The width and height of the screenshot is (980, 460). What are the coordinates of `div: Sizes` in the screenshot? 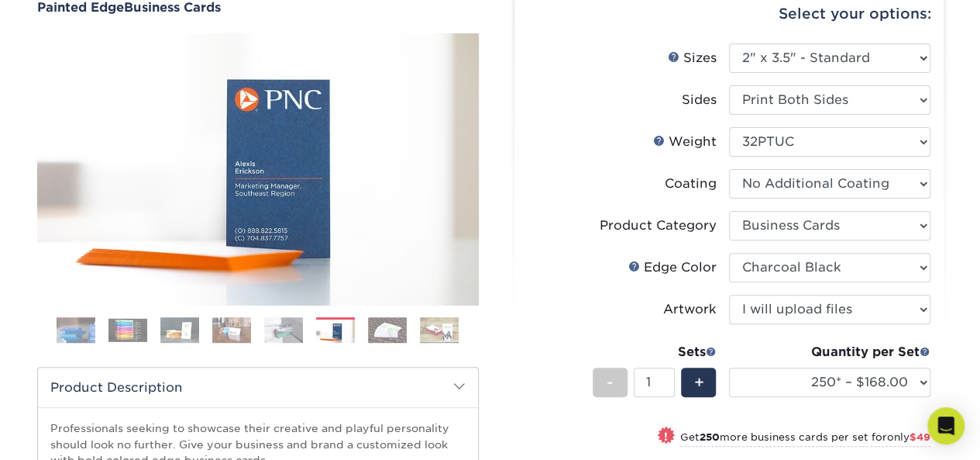 It's located at (692, 58).